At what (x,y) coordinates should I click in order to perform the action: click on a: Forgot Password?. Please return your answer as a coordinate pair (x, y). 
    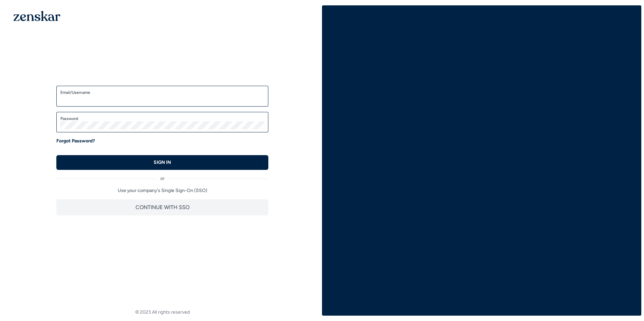
    Looking at the image, I should click on (75, 141).